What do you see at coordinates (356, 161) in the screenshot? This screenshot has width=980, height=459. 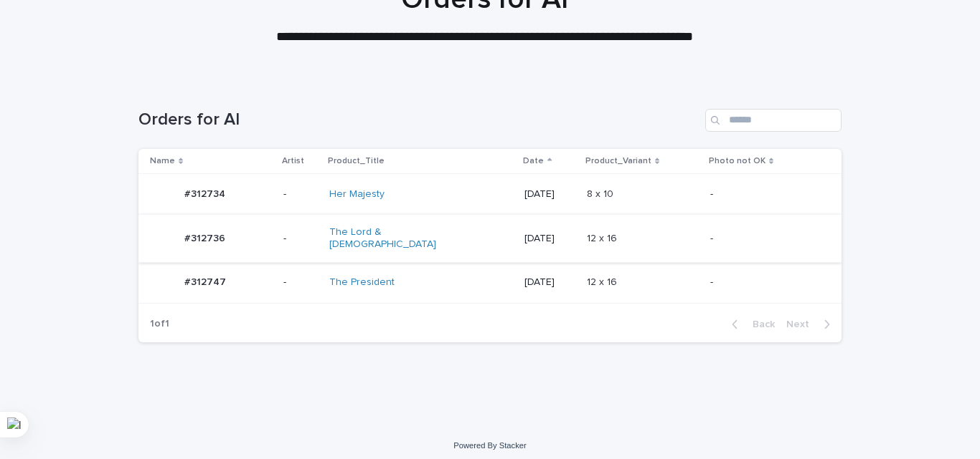 I see `p: Product_Title` at bounding box center [356, 161].